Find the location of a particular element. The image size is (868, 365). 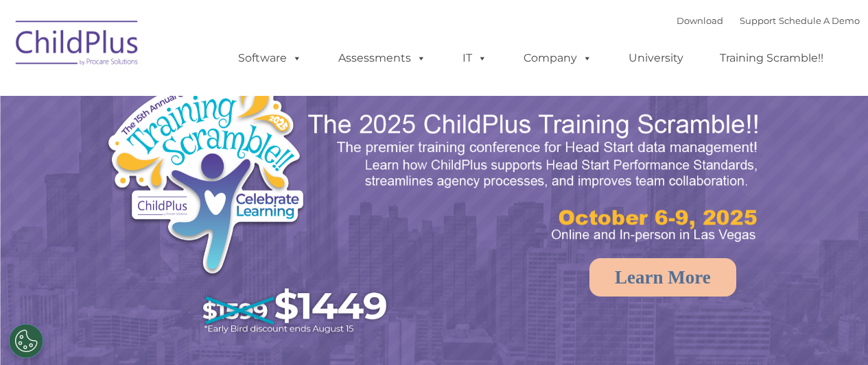

a: Software is located at coordinates (270, 58).